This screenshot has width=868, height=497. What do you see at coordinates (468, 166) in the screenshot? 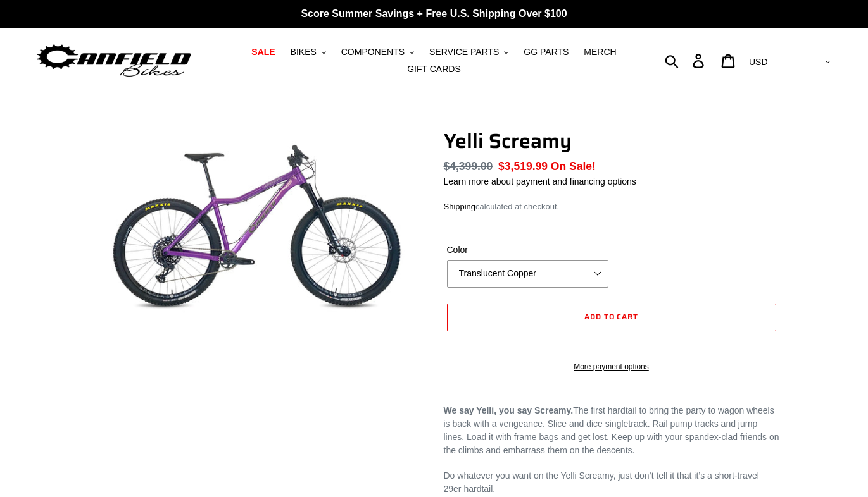
I see `s: $4,399.00` at bounding box center [468, 166].